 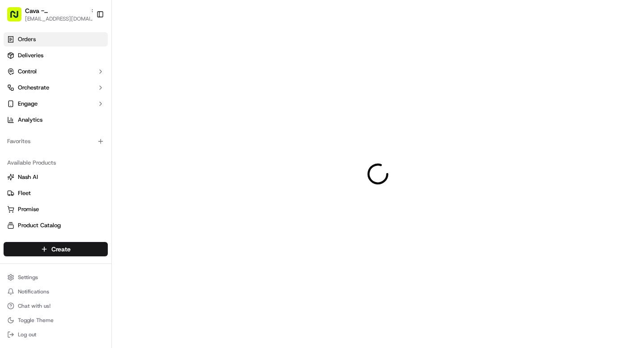 I want to click on div: Available Products, so click(x=55, y=163).